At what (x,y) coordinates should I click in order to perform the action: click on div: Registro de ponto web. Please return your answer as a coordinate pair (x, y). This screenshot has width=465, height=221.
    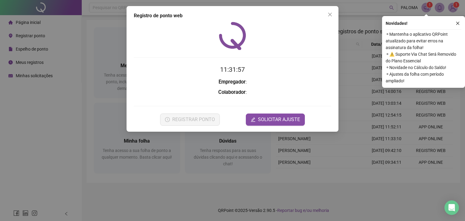
    Looking at the image, I should click on (233, 16).